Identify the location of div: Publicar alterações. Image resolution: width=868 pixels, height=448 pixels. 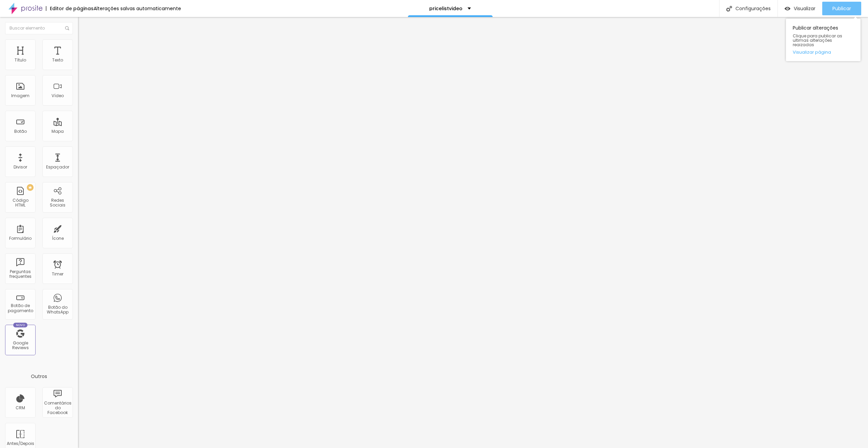
(823, 40).